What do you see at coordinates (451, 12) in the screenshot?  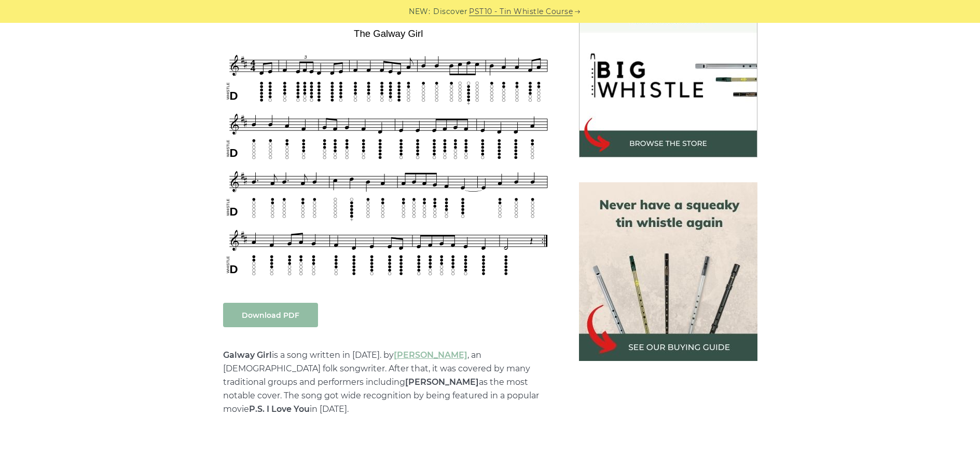 I see `span: Discover` at bounding box center [451, 12].